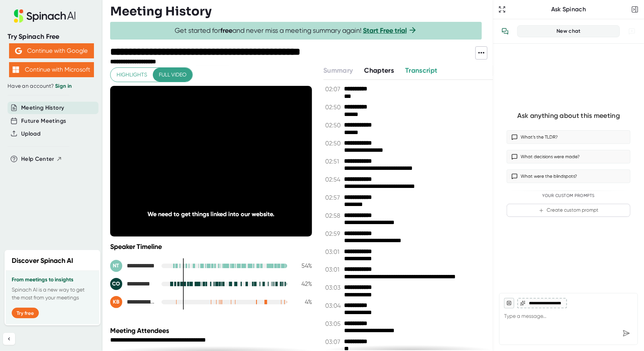 The height and width of the screenshot is (351, 644). Describe the element at coordinates (338, 70) in the screenshot. I see `button: Summary` at that location.